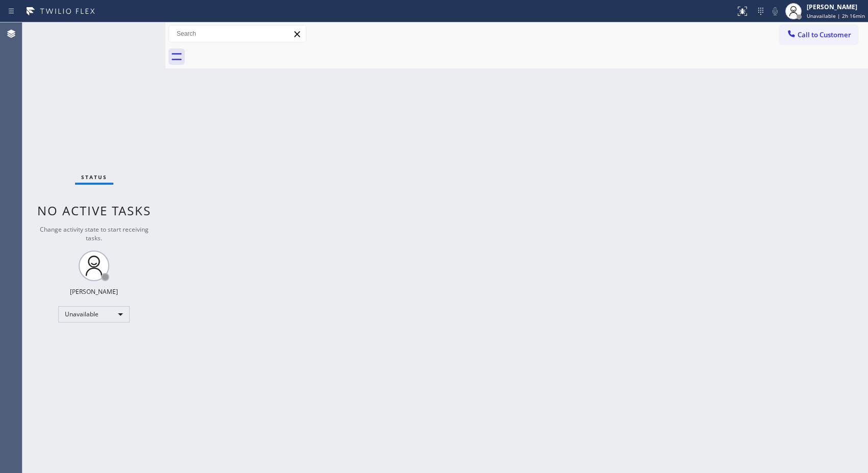  I want to click on span: Change activity state to start receiving tasks., so click(94, 234).